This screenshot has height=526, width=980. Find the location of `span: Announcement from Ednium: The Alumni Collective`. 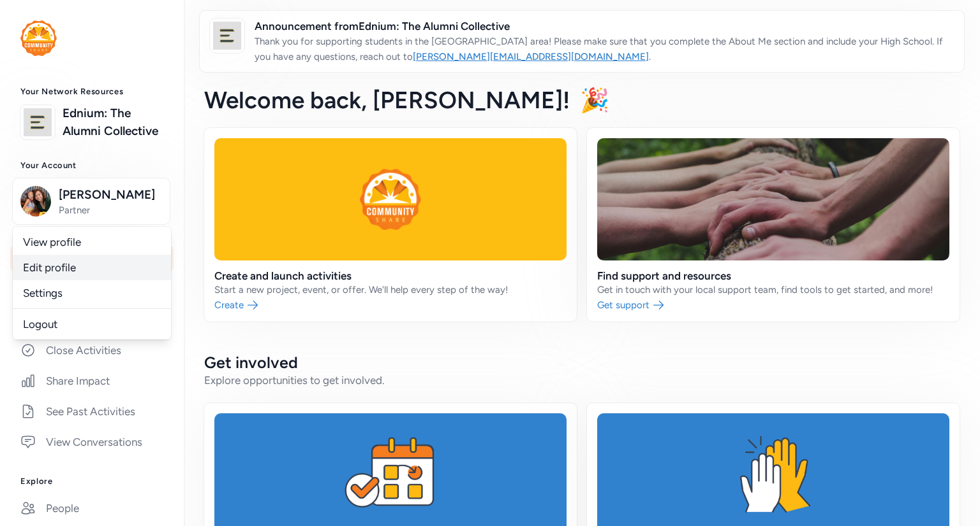

span: Announcement from Ednium: The Alumni Collective is located at coordinates (604, 26).